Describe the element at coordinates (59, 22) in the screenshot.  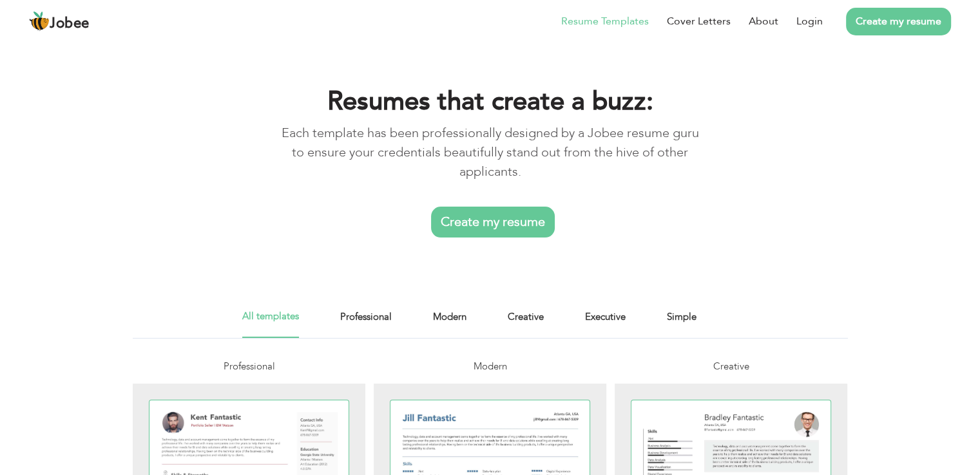
I see `a: Jobee` at that location.